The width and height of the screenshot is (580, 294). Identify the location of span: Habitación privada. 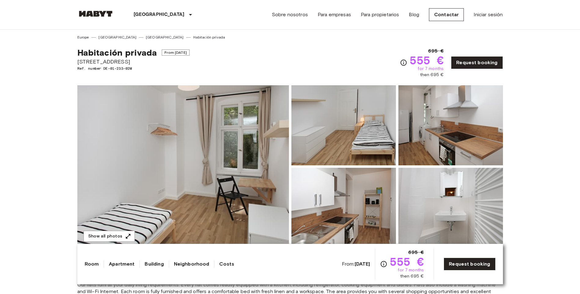
(117, 53).